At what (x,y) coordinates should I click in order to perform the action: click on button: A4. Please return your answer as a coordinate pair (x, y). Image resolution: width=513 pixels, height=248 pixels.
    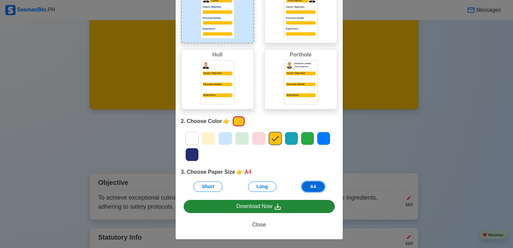
    Looking at the image, I should click on (313, 186).